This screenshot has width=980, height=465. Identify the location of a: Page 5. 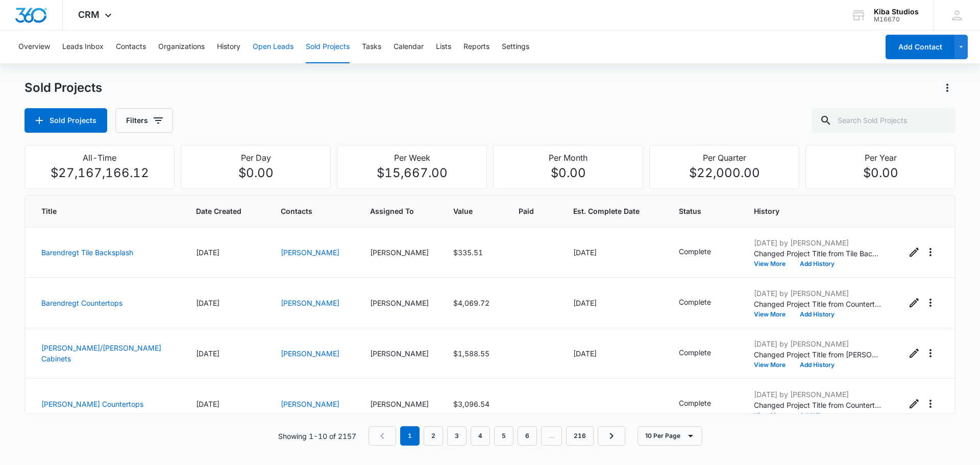
(504, 436).